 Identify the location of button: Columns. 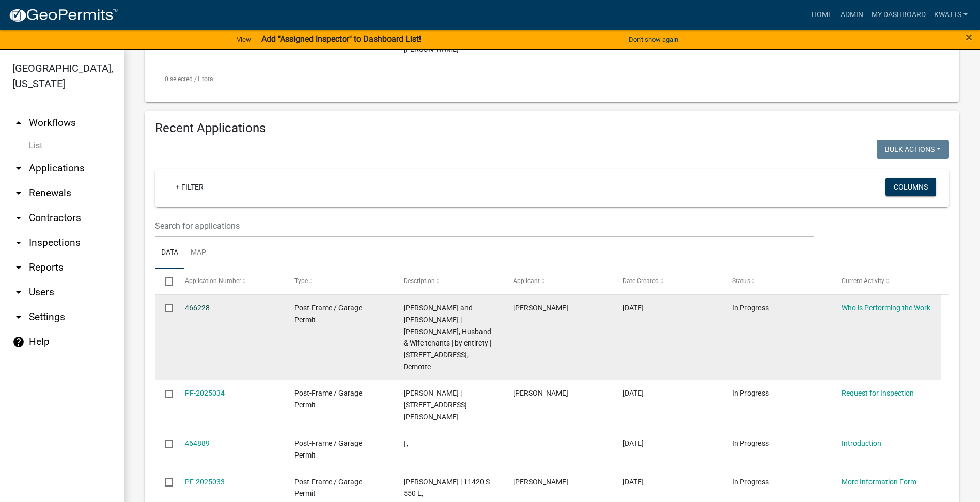
(910, 187).